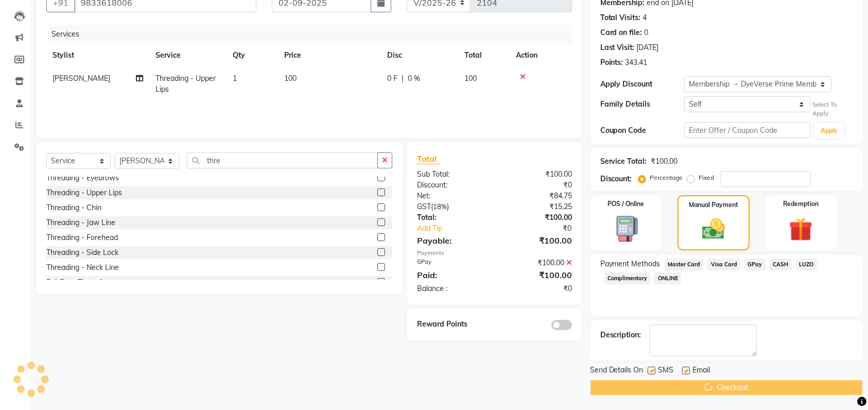  Describe the element at coordinates (667, 278) in the screenshot. I see `span: ONLINE` at that location.